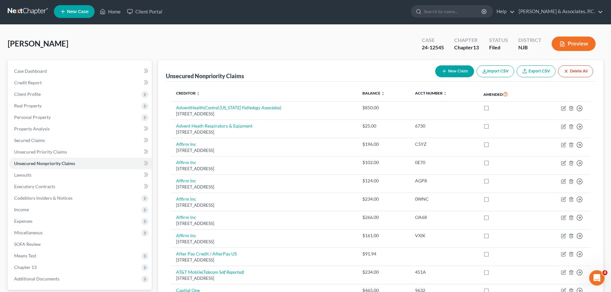 Image resolution: width=611 pixels, height=292 pixels. I want to click on span: Case Dashboard, so click(30, 71).